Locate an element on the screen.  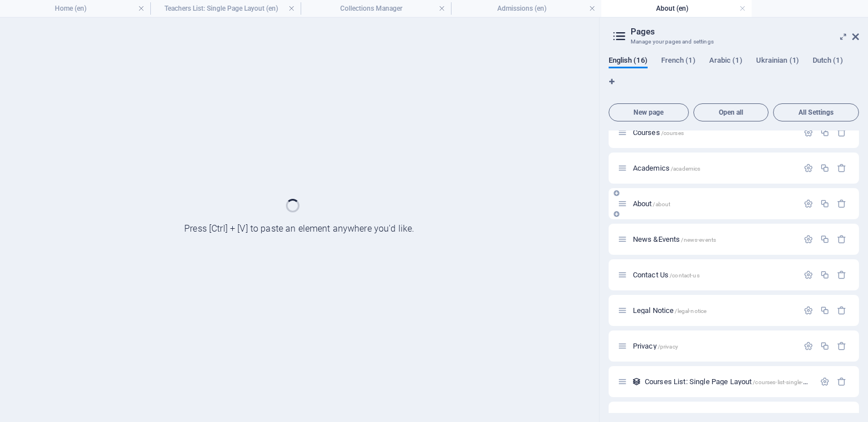
div: News &Events/news-events is located at coordinates (714, 239).